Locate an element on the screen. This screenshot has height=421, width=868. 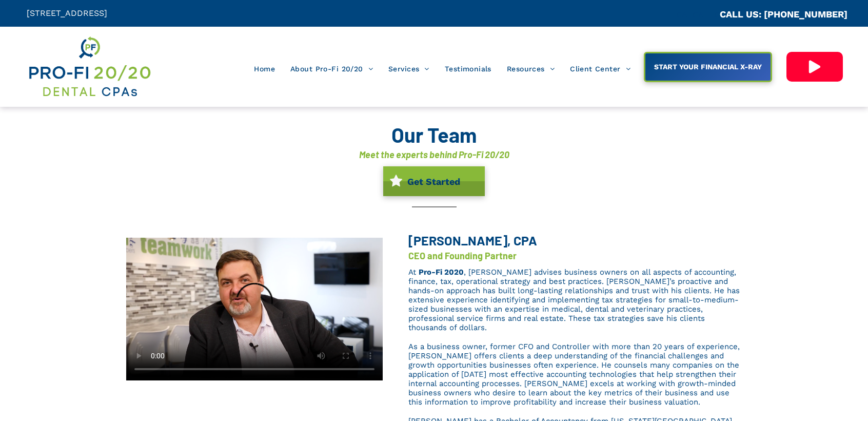
a: Pro-Fi 2020 is located at coordinates (441, 272).